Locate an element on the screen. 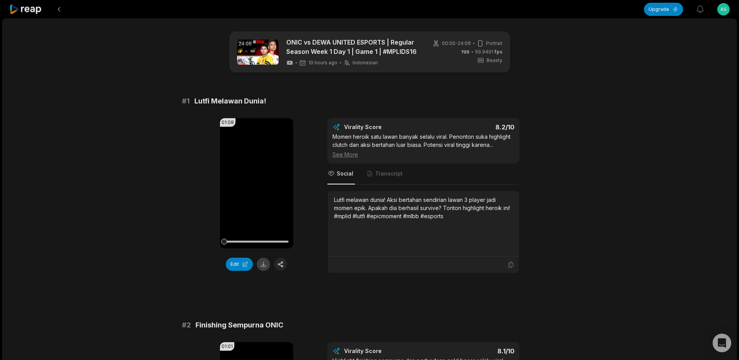 The image size is (739, 360). span: 10 hours ago is located at coordinates (323, 63).